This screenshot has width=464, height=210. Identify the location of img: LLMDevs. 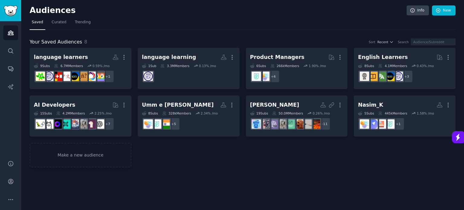
(65, 124).